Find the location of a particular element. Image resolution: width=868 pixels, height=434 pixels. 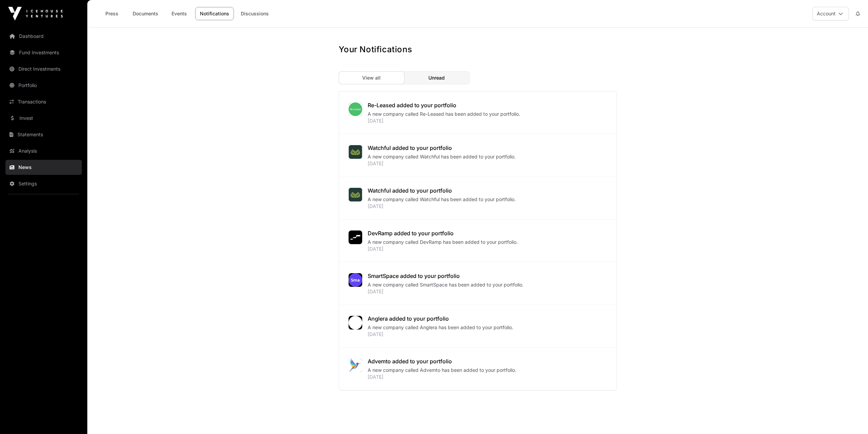

div: DevRamp added to your portfolio is located at coordinates (486, 233).